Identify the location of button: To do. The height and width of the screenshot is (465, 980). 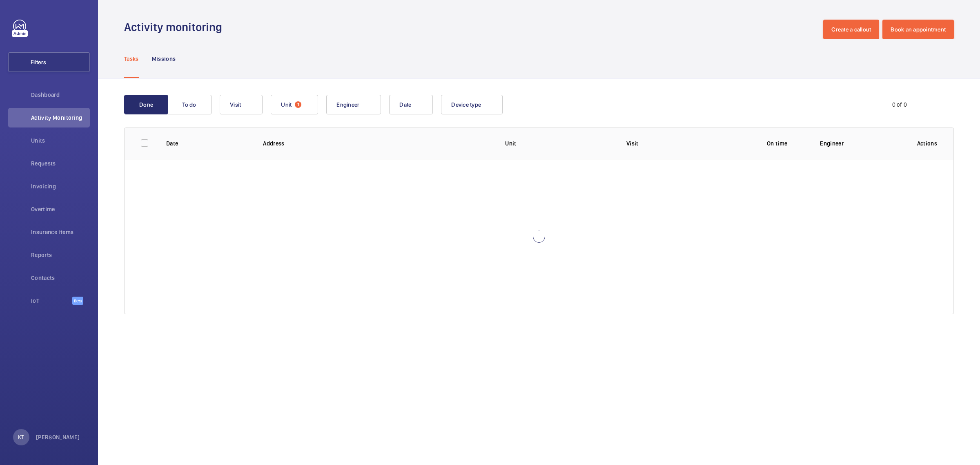
(189, 105).